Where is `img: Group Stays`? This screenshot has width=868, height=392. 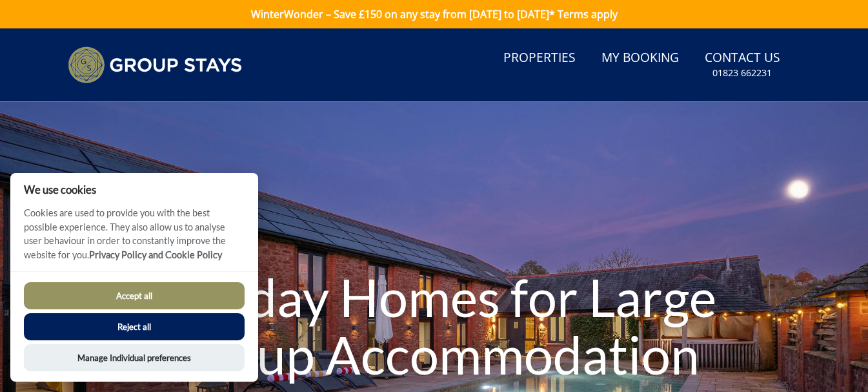
img: Group Stays is located at coordinates (155, 65).